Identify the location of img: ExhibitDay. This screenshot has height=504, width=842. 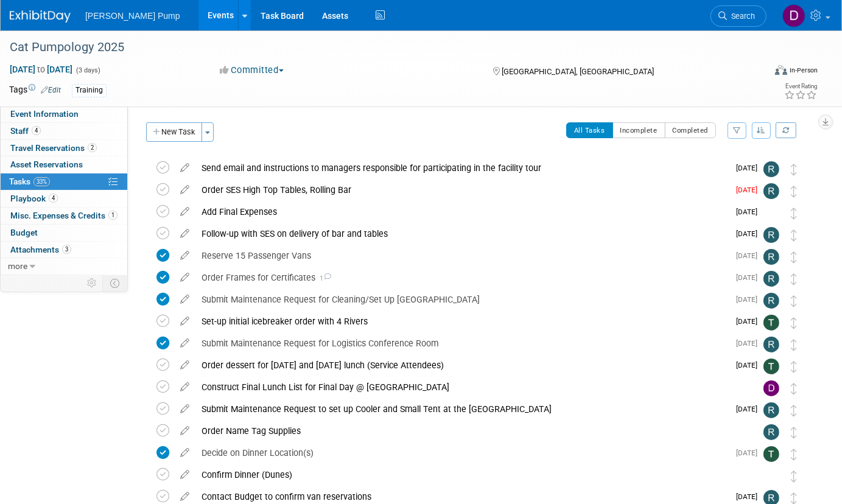
(40, 16).